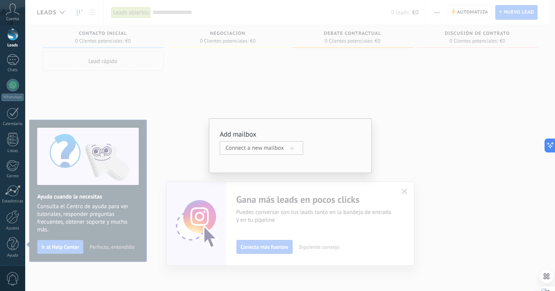 The image size is (555, 291). What do you see at coordinates (258, 148) in the screenshot?
I see `span: Connect a new mailbox` at bounding box center [258, 148].